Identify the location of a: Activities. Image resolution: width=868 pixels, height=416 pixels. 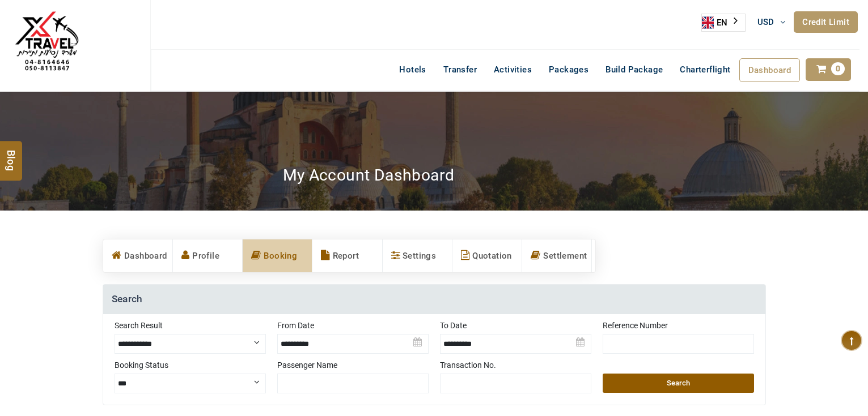
(513, 70).